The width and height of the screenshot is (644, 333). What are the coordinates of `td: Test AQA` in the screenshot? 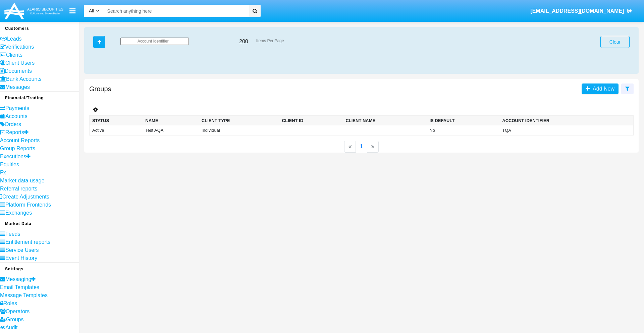 It's located at (171, 130).